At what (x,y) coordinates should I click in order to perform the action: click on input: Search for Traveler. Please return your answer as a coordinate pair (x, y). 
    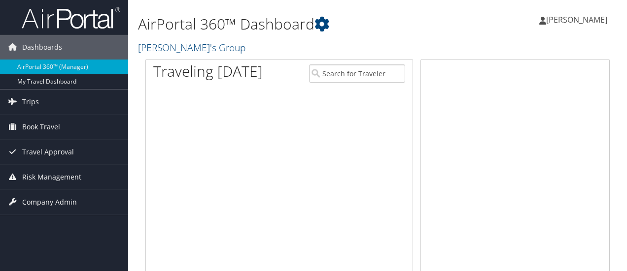
    Looking at the image, I should click on (357, 73).